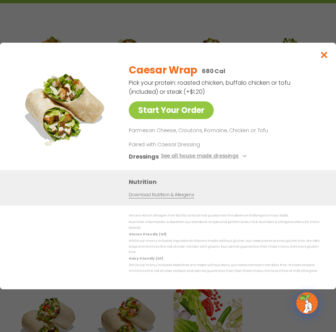  I want to click on a: Download Nutrition & Allergens, so click(161, 195).